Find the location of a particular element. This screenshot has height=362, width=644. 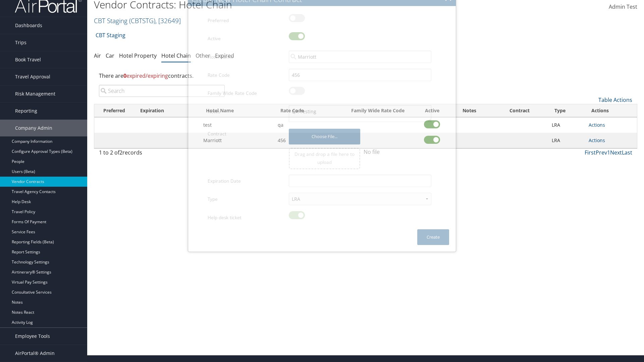

th: Type: activate to sort column ascending is located at coordinates (566, 111).